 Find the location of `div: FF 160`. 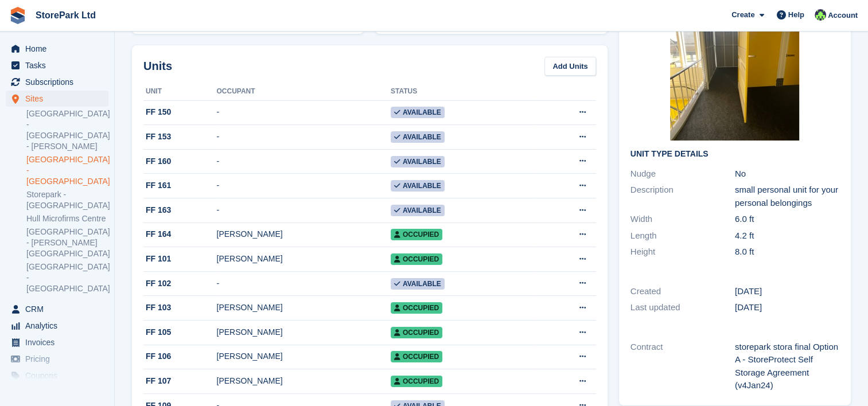

div: FF 160 is located at coordinates (179, 162).